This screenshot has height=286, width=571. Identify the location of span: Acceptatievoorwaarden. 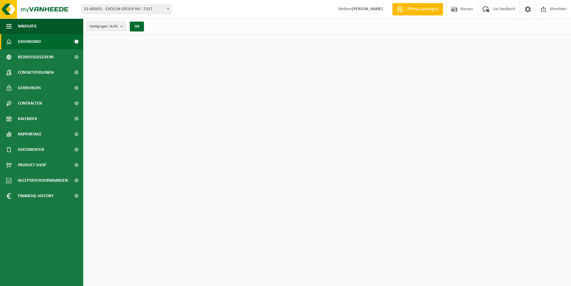
(43, 180).